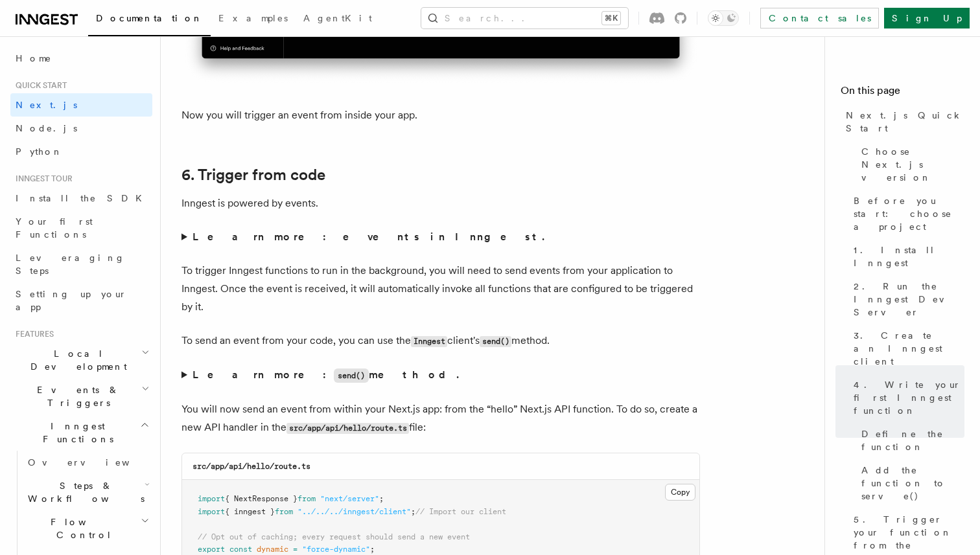 This screenshot has width=980, height=555. I want to click on code: Inngest, so click(429, 341).